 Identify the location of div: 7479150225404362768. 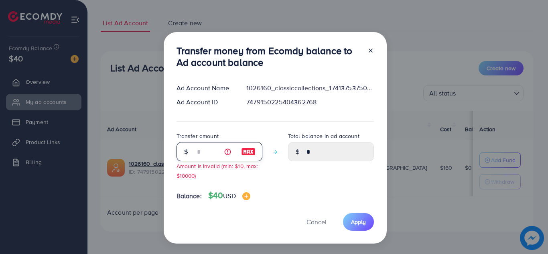
(310, 102).